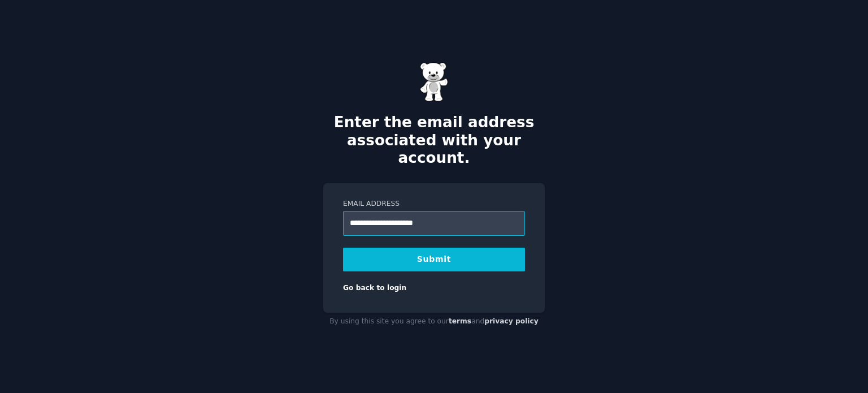 The height and width of the screenshot is (393, 868). What do you see at coordinates (434, 140) in the screenshot?
I see `h2: Enter the email address associated with your account.` at bounding box center [434, 140].